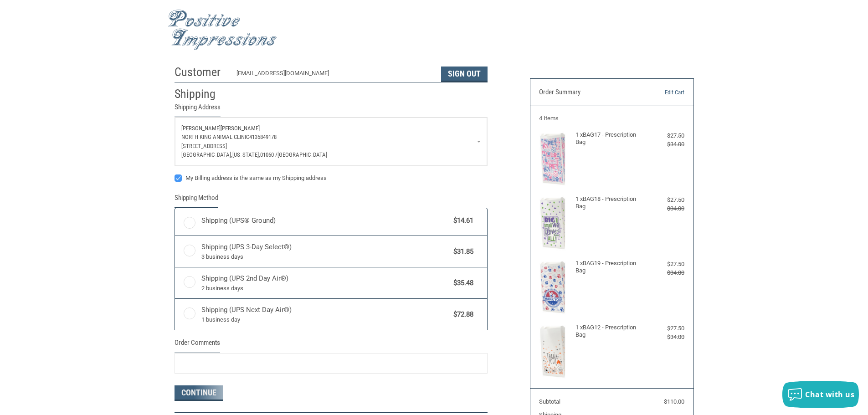  Describe the element at coordinates (325, 320) in the screenshot. I see `span: 1 business day` at that location.